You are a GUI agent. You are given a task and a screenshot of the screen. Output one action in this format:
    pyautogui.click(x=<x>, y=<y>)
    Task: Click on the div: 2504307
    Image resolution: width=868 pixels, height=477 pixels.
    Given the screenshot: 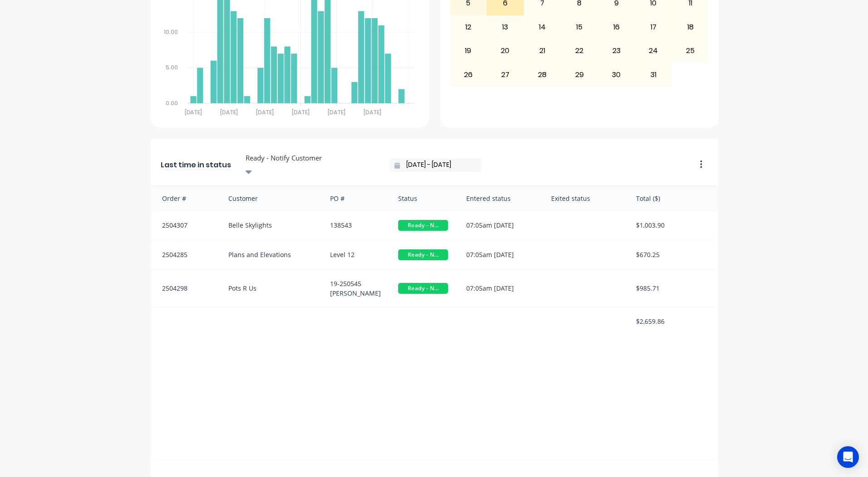 What is the action you would take?
    pyautogui.click(x=186, y=226)
    